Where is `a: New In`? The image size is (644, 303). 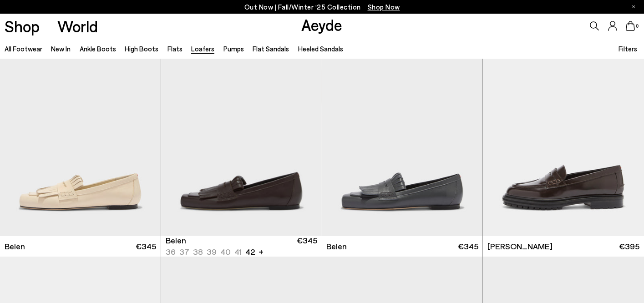 a: New In is located at coordinates (60, 49).